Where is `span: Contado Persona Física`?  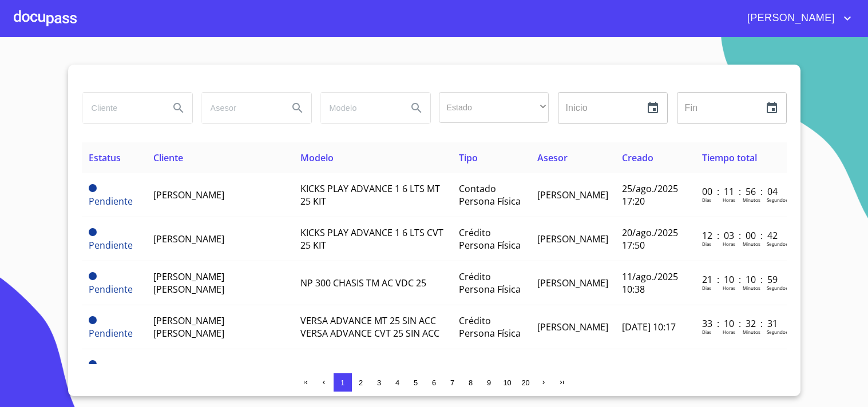
span: Contado Persona Física is located at coordinates (490, 195).